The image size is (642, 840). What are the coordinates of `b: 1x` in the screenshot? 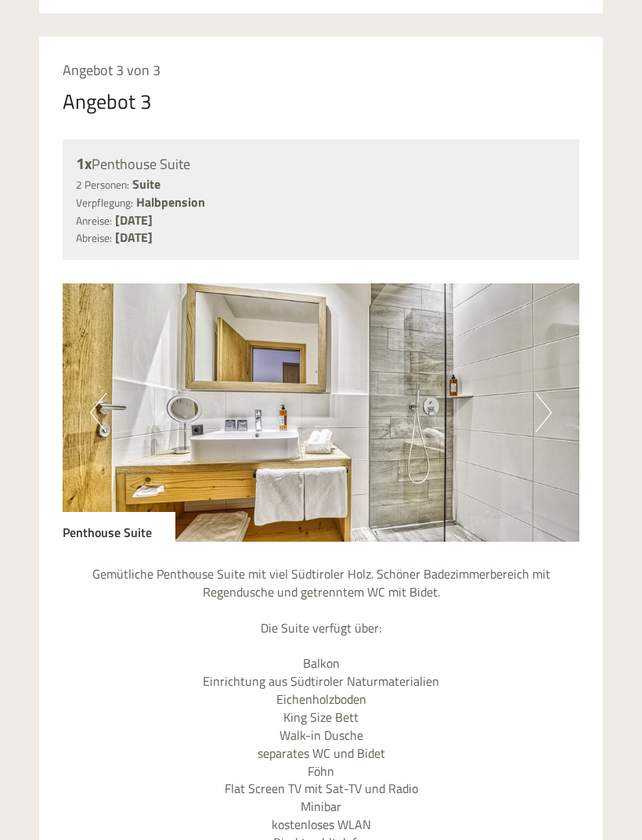 It's located at (84, 163).